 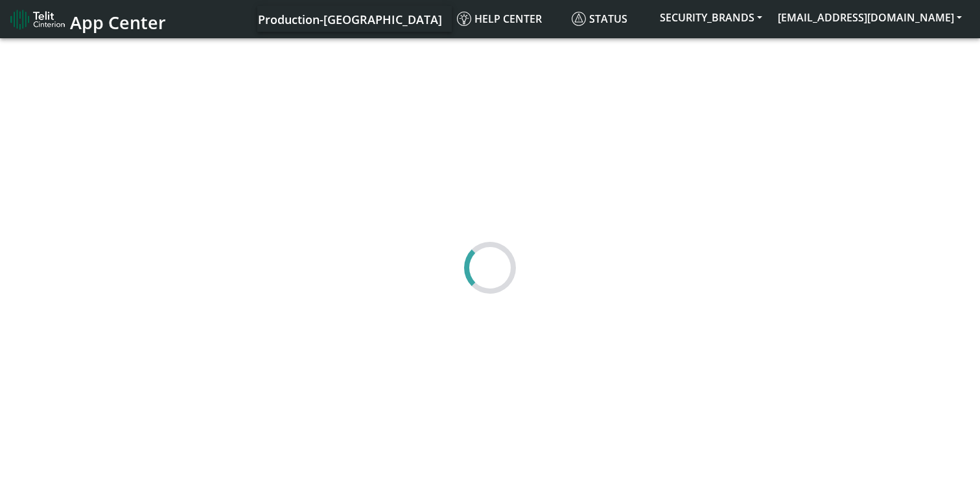 I want to click on span: Help center, so click(x=499, y=19).